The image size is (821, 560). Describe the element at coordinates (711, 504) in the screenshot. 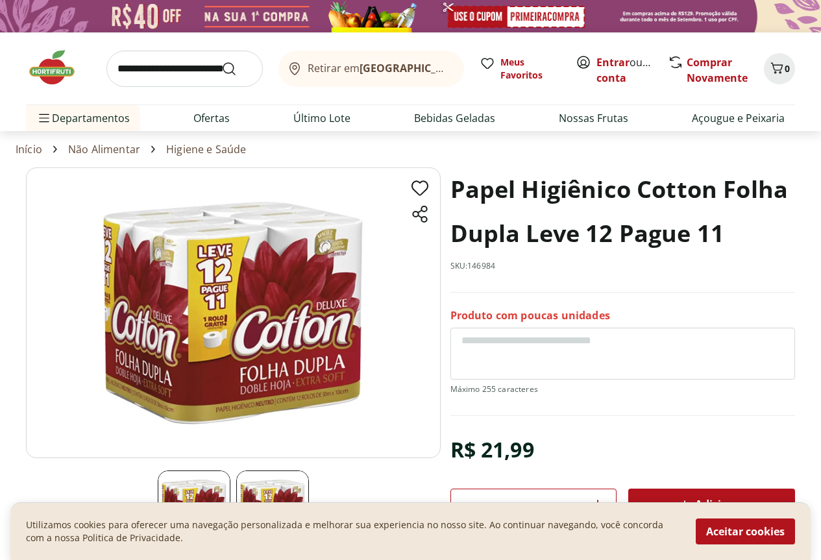

I see `button: Adicionar` at that location.